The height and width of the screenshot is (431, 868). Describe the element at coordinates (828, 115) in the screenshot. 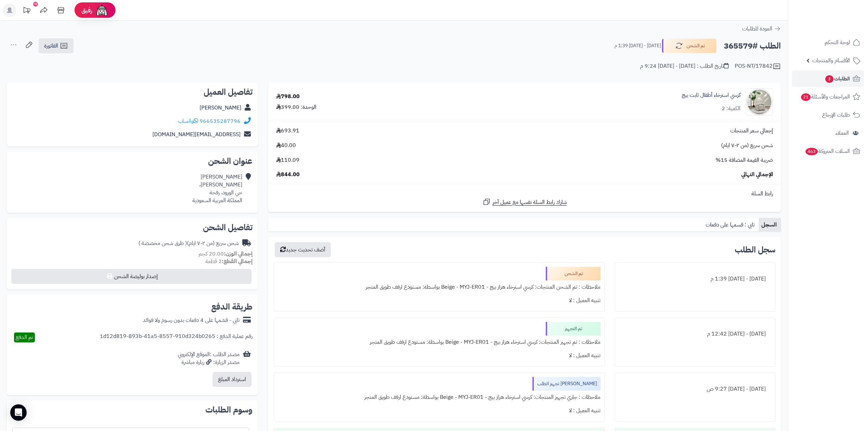

I see `a: طلبات الإرجاع` at that location.